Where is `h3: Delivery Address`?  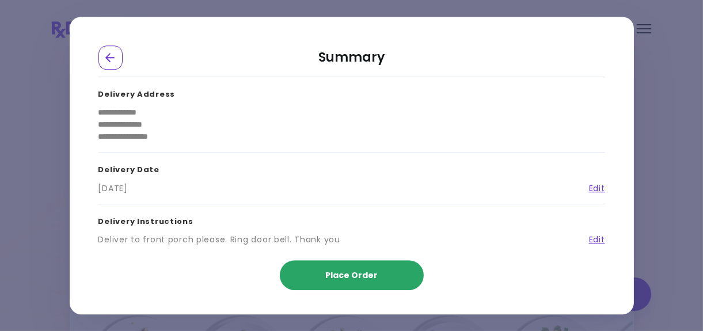
h3: Delivery Address is located at coordinates (352, 92).